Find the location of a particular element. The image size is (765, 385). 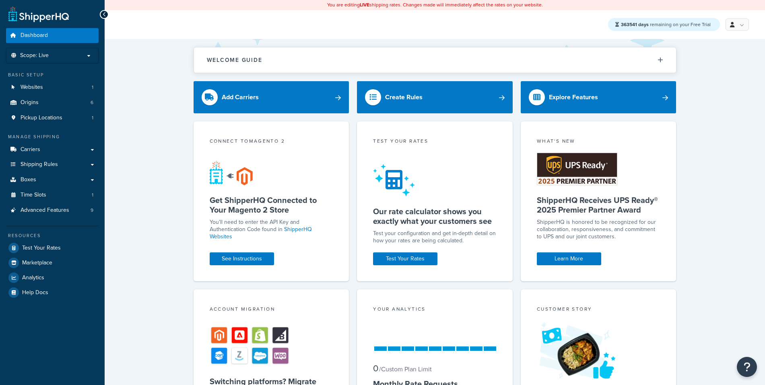

a: Time Slots1 is located at coordinates (52, 195).